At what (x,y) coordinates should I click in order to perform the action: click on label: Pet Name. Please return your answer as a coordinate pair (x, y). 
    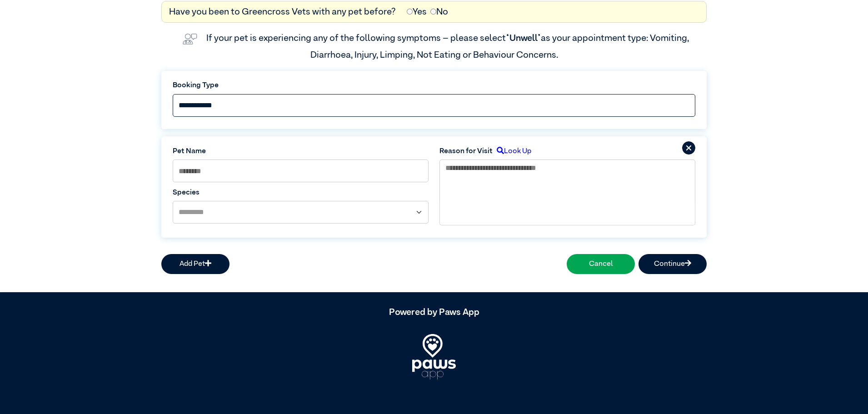
    Looking at the image, I should click on (300, 151).